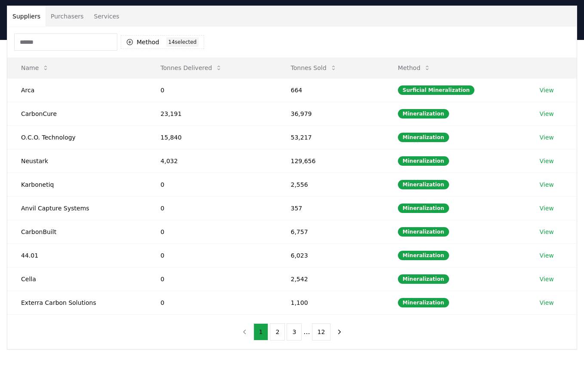 The height and width of the screenshot is (392, 584). Describe the element at coordinates (212, 113) in the screenshot. I see `td: 23,191` at that location.